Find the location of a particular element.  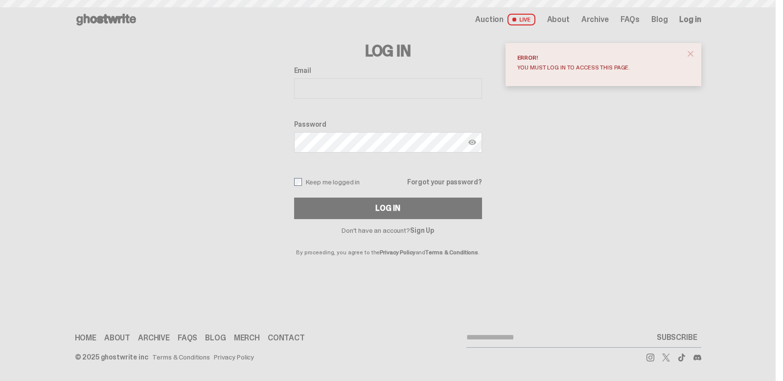

span: FAQs is located at coordinates (630, 20).